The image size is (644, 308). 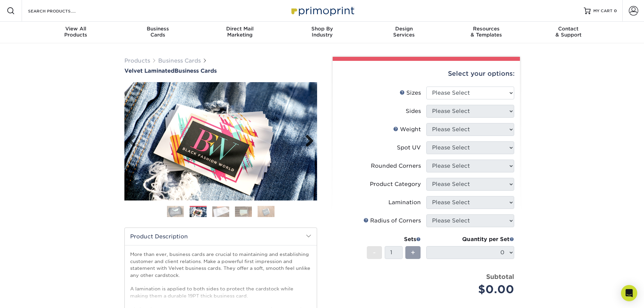 I want to click on a: Velvet LaminatedBusiness Cards, so click(x=221, y=71).